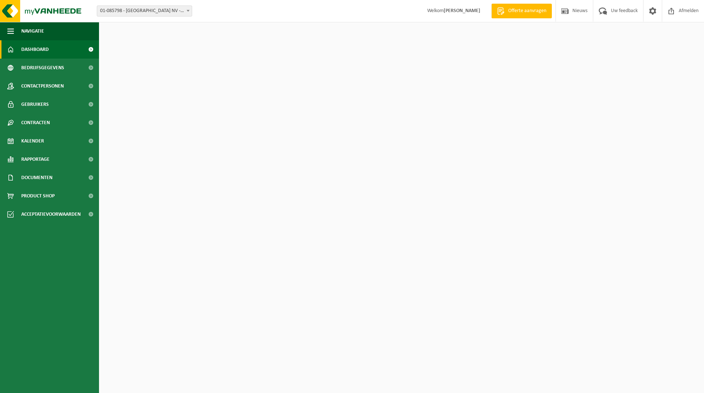 This screenshot has height=393, width=704. Describe the element at coordinates (35, 159) in the screenshot. I see `span: Rapportage` at that location.